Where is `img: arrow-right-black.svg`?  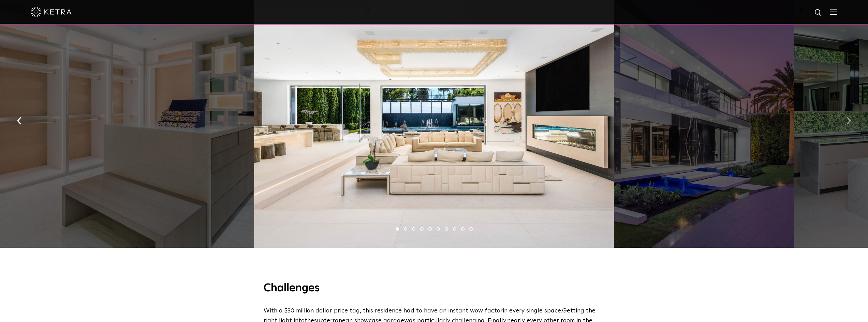 img: arrow-right-black.svg is located at coordinates (848, 121).